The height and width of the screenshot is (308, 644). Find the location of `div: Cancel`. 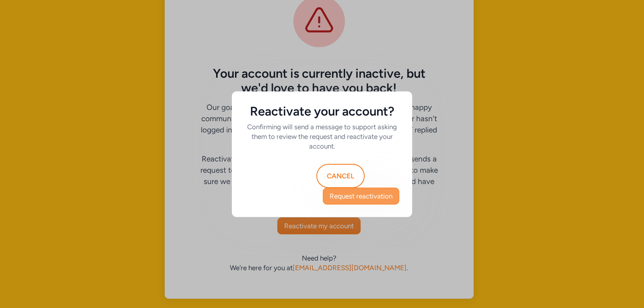

div: Cancel is located at coordinates (341, 176).